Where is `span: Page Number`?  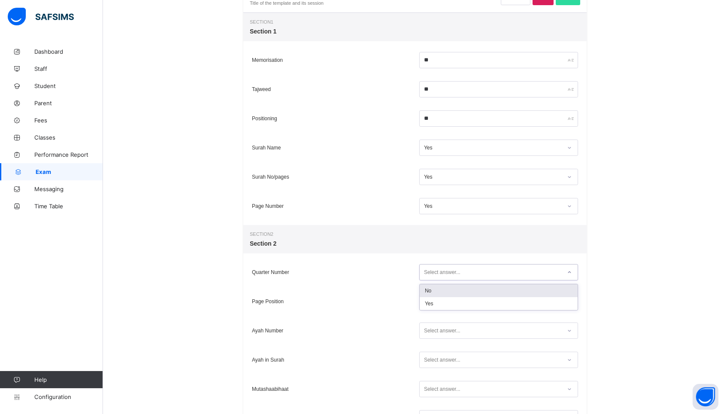
span: Page Number is located at coordinates (268, 206).